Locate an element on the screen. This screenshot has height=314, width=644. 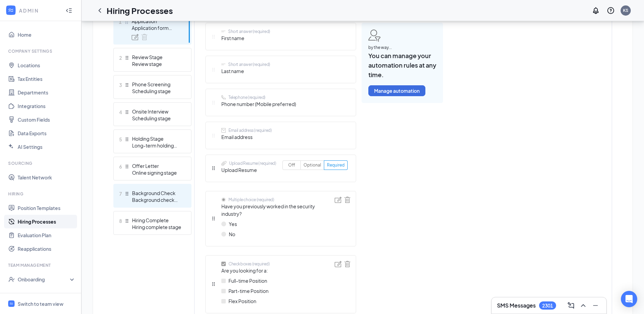
div: Application is located at coordinates (156, 21).